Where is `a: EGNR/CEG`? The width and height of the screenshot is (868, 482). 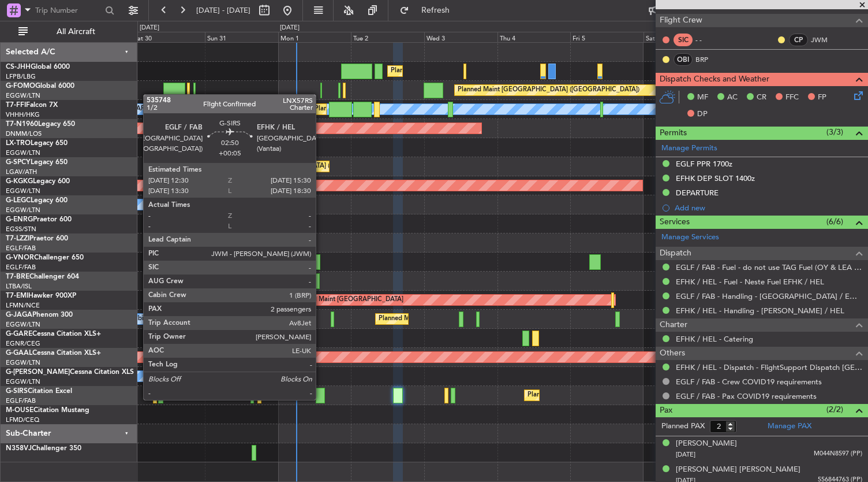 a: EGNR/CEG is located at coordinates (23, 343).